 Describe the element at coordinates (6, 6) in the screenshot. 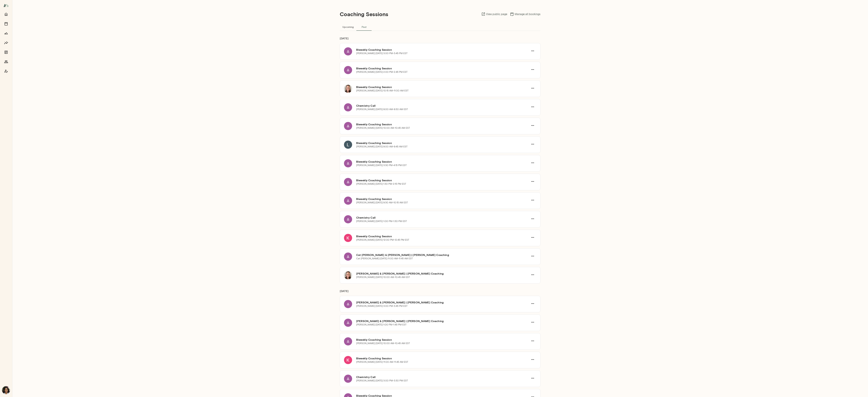

I see `img: Mento` at that location.